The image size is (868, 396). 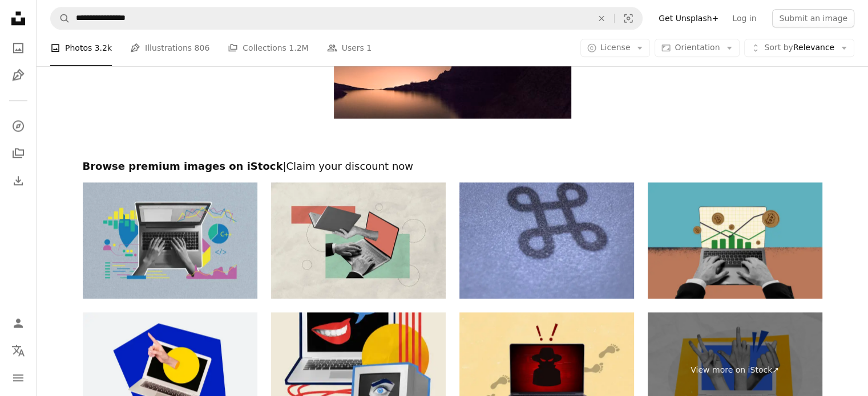 I want to click on button: Language, so click(x=19, y=351).